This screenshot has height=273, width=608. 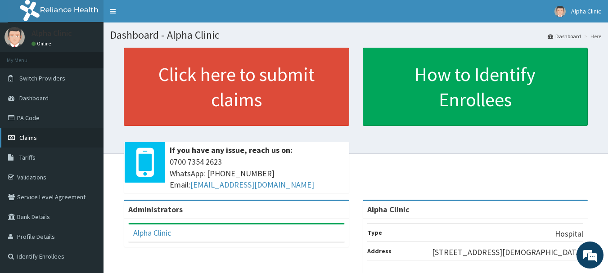 I want to click on h1: Dashboard - Alpha Clinic, so click(x=355, y=35).